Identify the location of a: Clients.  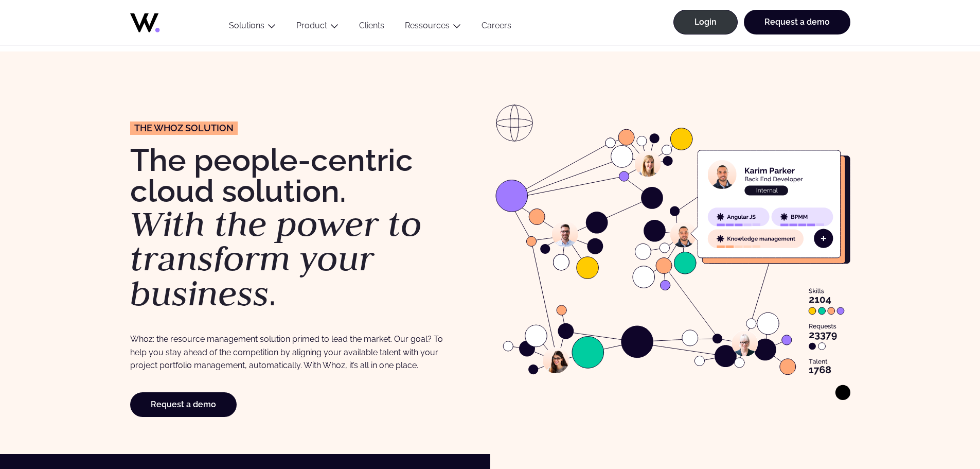
(372, 27).